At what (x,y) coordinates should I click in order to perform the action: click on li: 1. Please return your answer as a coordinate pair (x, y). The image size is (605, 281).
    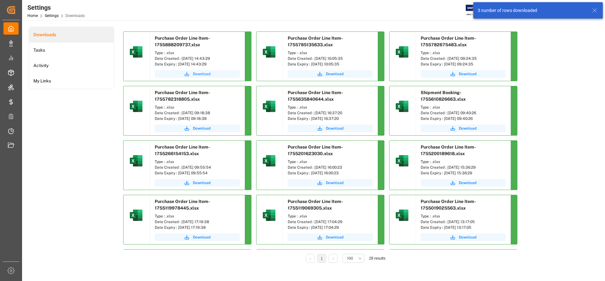
    Looking at the image, I should click on (322, 259).